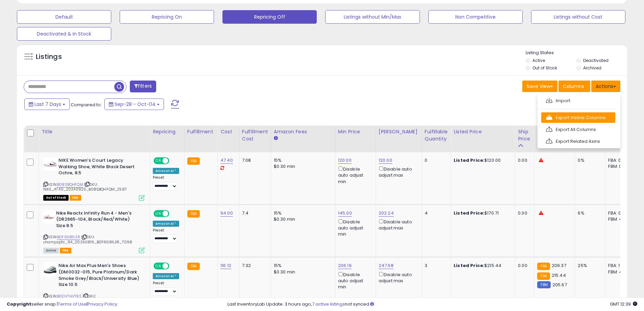 This screenshot has width=644, height=311. I want to click on label: Out of Stock, so click(545, 67).